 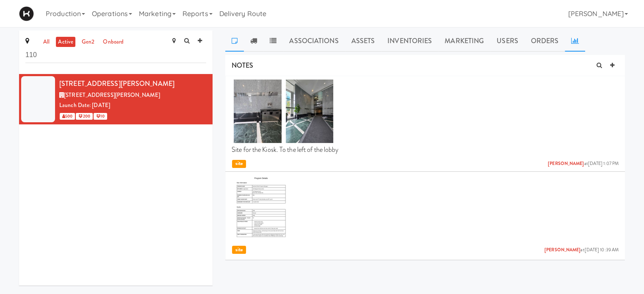 I want to click on span: 500, so click(x=68, y=116).